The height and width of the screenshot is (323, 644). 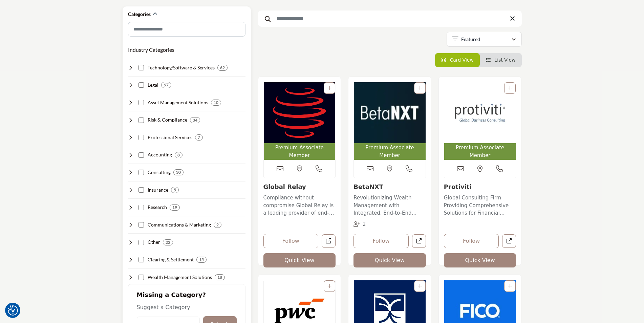 I want to click on img: Global Relay, so click(x=299, y=113).